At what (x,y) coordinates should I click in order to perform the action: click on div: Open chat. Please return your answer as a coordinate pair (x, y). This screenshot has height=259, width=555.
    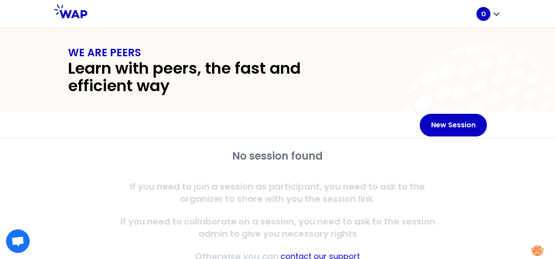
    Looking at the image, I should click on (18, 241).